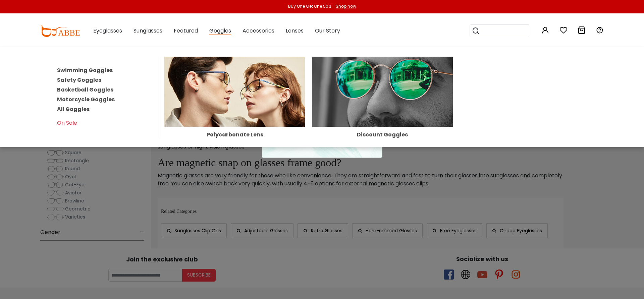  I want to click on span: Featured, so click(186, 31).